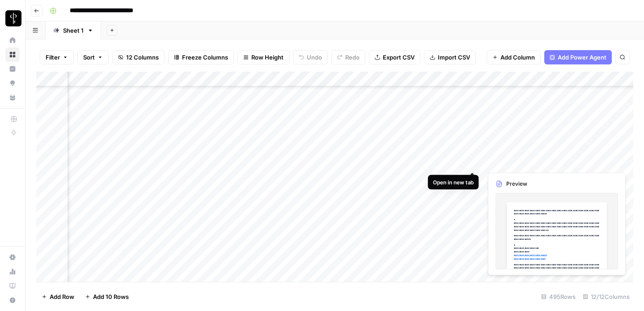  Describe the element at coordinates (57, 58) in the screenshot. I see `button: Filter` at that location.